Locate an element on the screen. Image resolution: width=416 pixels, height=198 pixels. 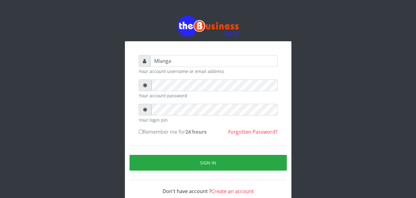
small: Your account password is located at coordinates (208, 96).